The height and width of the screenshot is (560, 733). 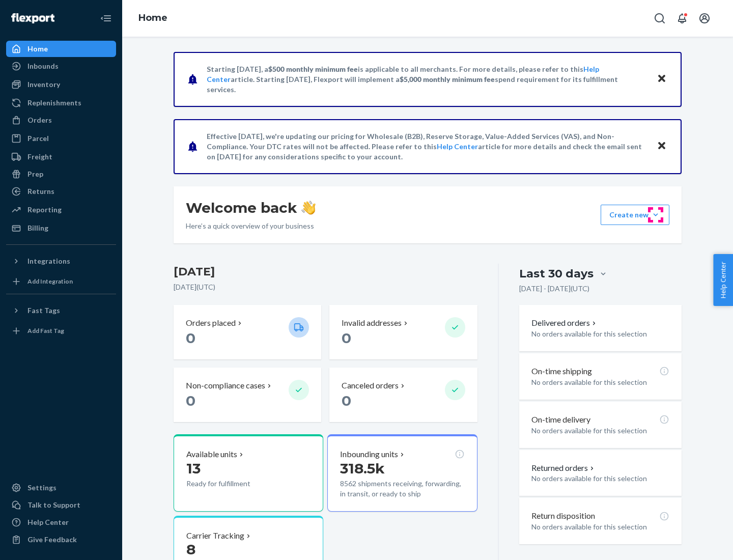 I want to click on a: Parcel, so click(x=61, y=139).